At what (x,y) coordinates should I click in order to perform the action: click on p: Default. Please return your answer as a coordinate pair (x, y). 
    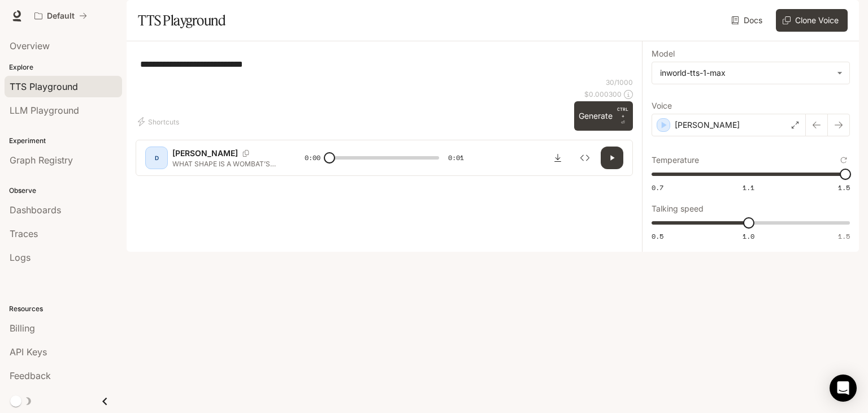
    Looking at the image, I should click on (60, 16).